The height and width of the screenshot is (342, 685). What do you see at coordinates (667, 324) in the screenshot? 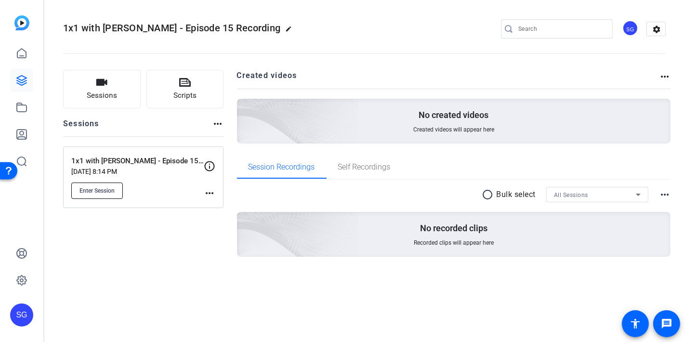
I see `mat-icon: message` at bounding box center [667, 324].